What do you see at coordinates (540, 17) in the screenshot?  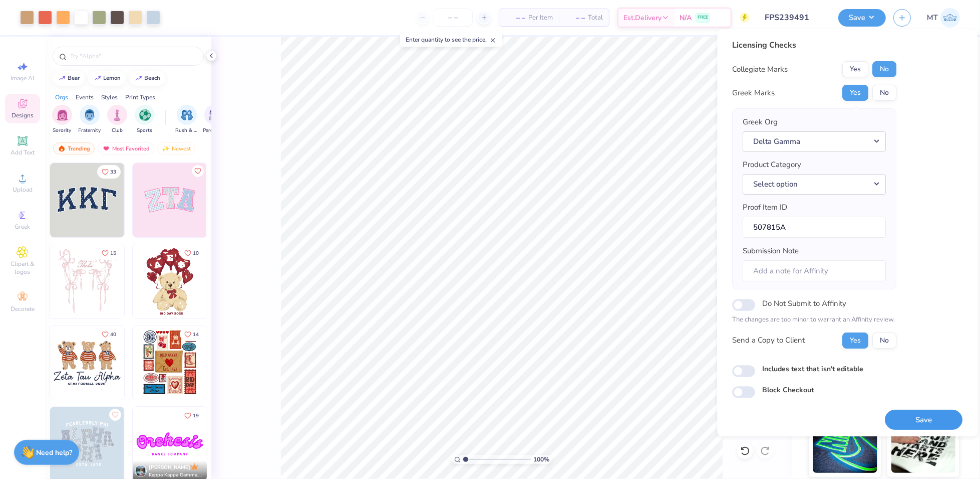 I see `span: Per Item` at bounding box center [540, 17].